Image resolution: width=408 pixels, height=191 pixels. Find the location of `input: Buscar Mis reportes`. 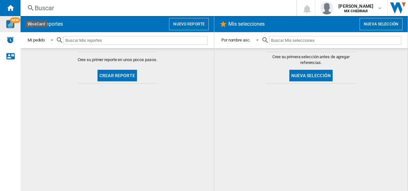

input: Buscar Mis reportes is located at coordinates (135, 40).